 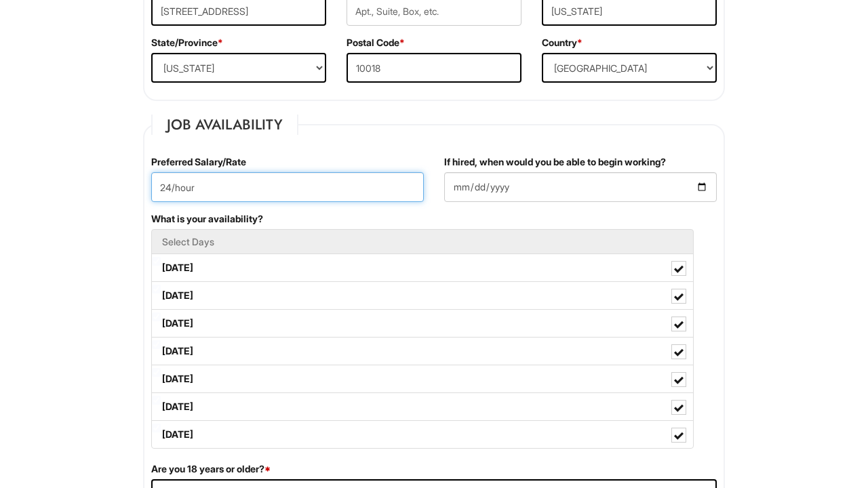 I want to click on label: Preferred Salary/Rate, so click(x=198, y=162).